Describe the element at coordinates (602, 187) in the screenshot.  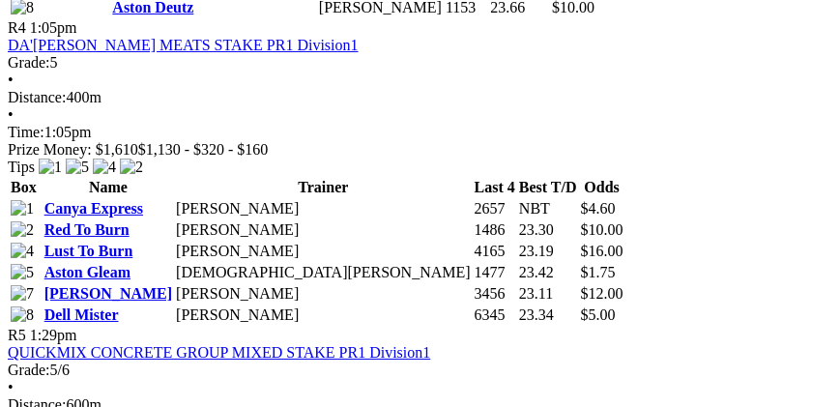
I see `th: Odds` at that location.